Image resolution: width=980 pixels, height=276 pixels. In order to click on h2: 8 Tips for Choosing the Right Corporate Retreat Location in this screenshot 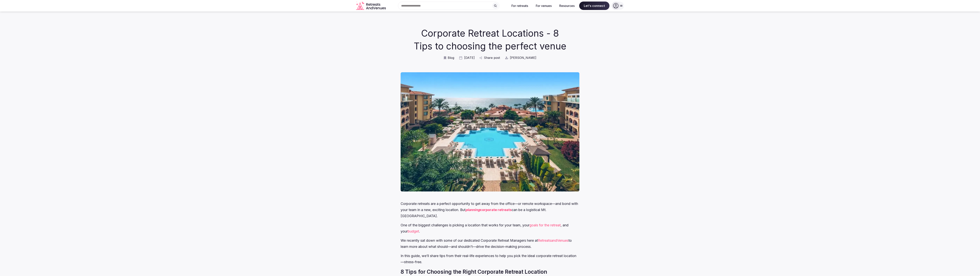, I will do `click(490, 272)`.